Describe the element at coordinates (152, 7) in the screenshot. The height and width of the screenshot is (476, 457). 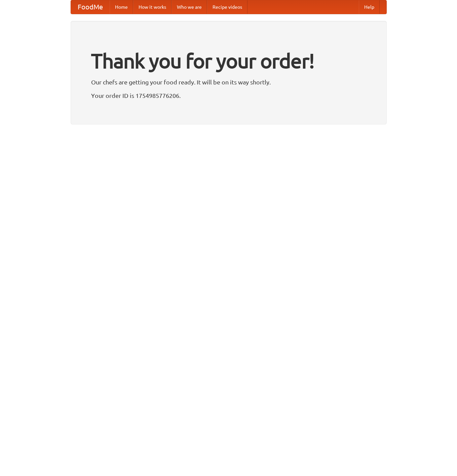
I see `a: How it works` at that location.